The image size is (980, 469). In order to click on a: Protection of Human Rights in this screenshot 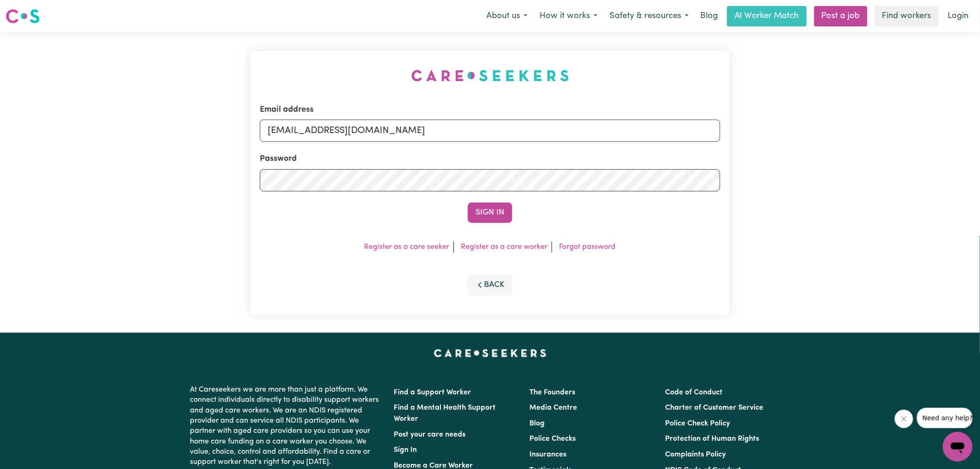, I will do `click(712, 439)`.